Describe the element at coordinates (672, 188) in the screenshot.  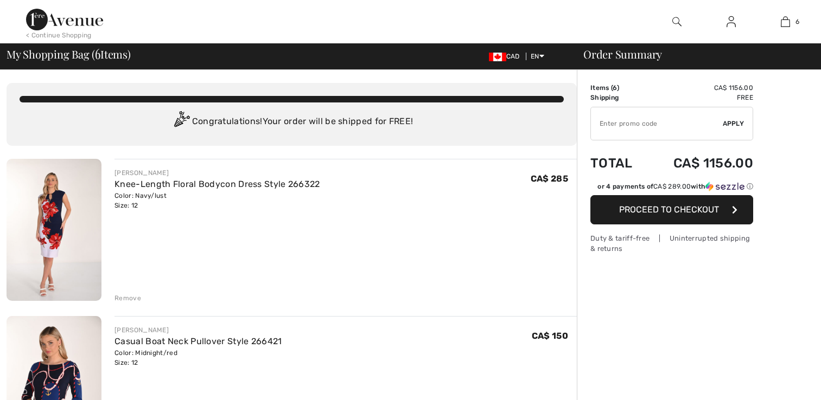
I see `div: or 4 payments ofCA$ 289.00withSezzle Click to learn more about Sezzle` at that location.